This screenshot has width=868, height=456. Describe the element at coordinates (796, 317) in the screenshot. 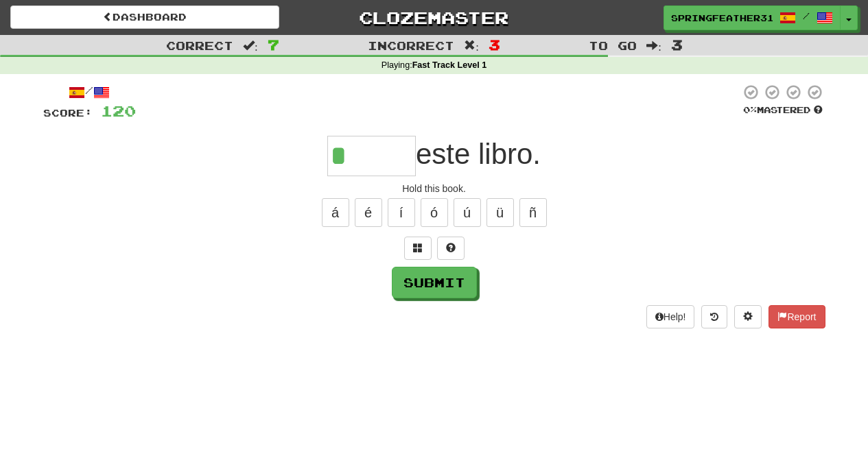

I see `button: Report` at that location.